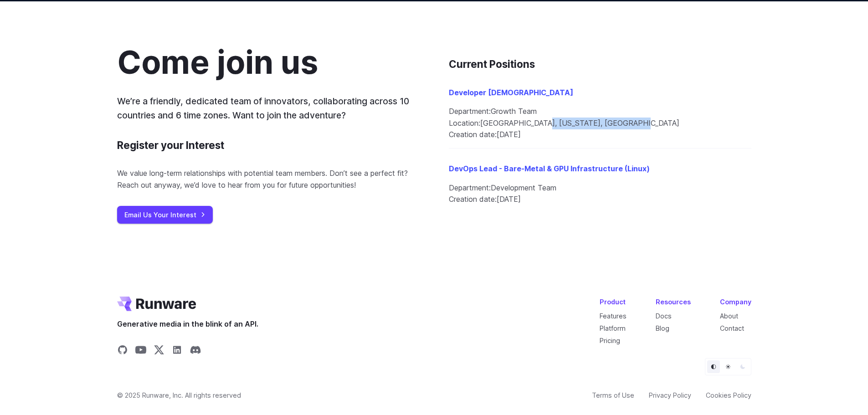 The width and height of the screenshot is (868, 415). Describe the element at coordinates (600, 188) in the screenshot. I see `li: Development Team` at that location.